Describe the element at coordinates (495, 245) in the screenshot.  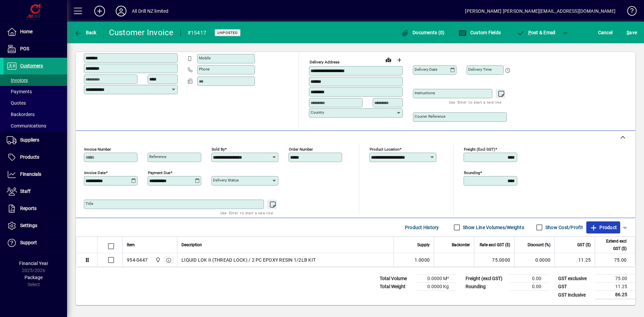
I see `span: Rate excl GST ($)` at that location.